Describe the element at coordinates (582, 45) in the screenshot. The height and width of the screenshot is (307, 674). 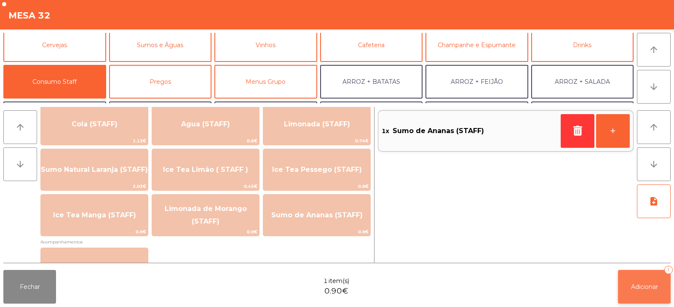
I see `button: Drinks` at that location.